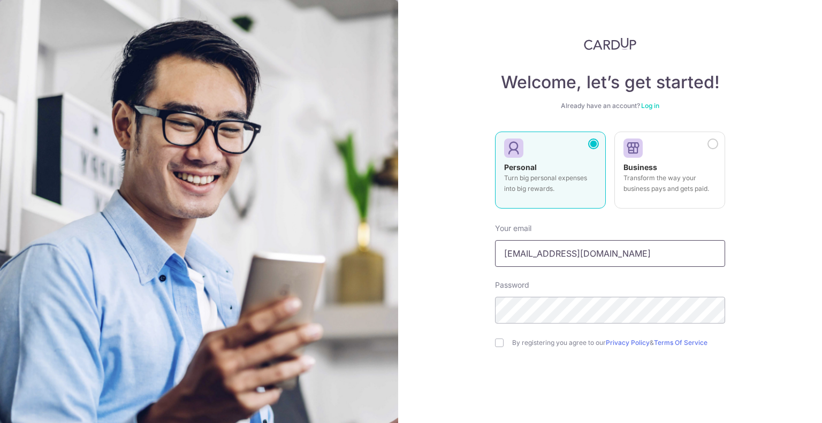  I want to click on a: Terms Of Service, so click(681, 342).